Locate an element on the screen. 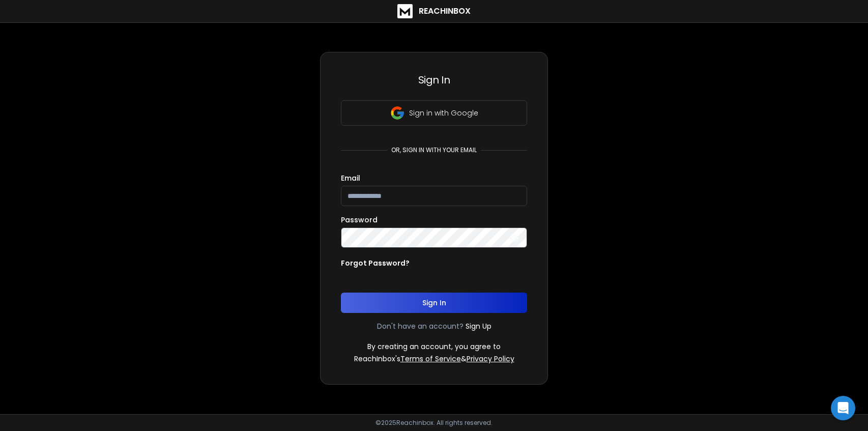 The width and height of the screenshot is (868, 431). p: or, sign in with your email is located at coordinates (434, 150).